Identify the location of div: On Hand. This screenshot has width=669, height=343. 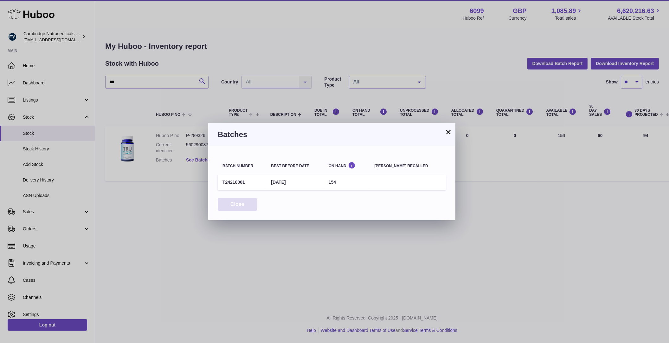
(347, 165).